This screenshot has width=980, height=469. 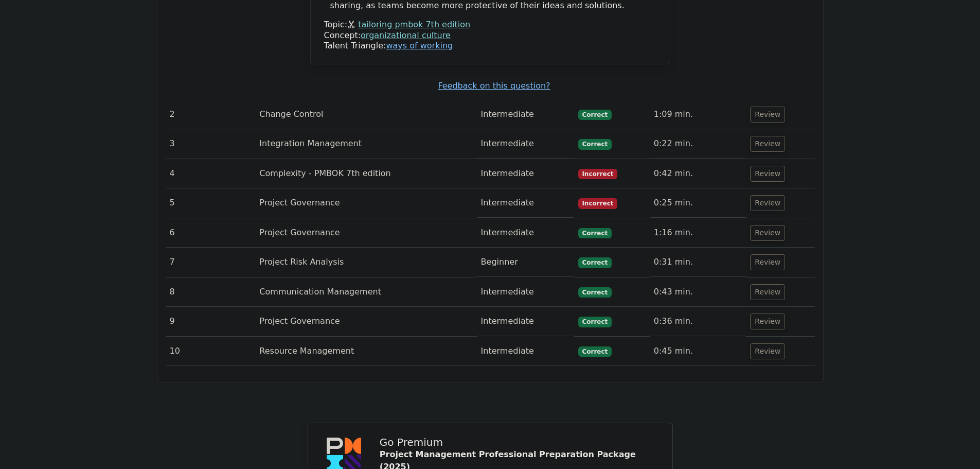 I want to click on td: 5, so click(x=211, y=203).